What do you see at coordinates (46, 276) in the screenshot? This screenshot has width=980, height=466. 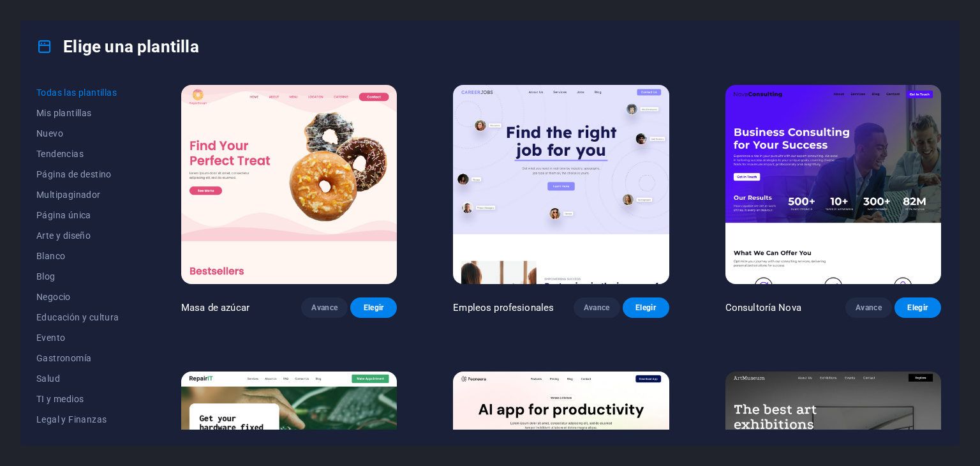 I see `font: Blog` at bounding box center [46, 276].